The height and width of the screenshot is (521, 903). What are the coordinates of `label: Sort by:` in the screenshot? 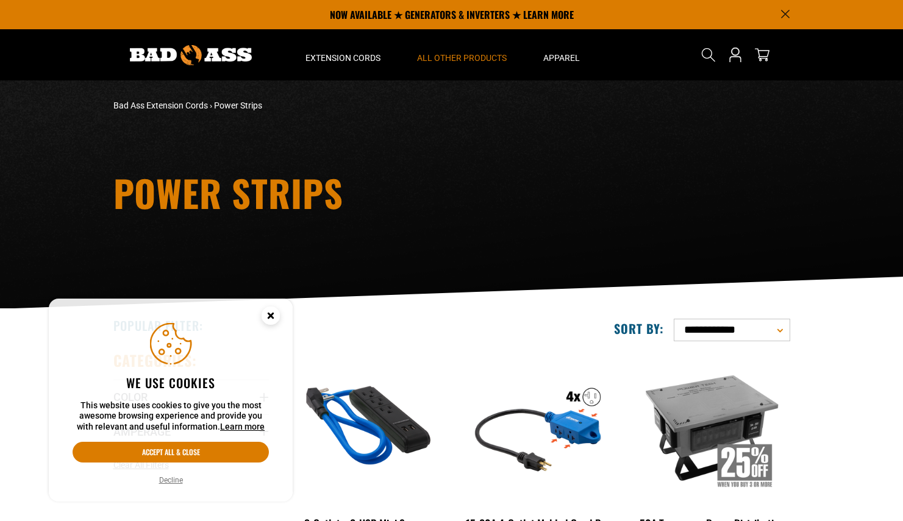 It's located at (639, 329).